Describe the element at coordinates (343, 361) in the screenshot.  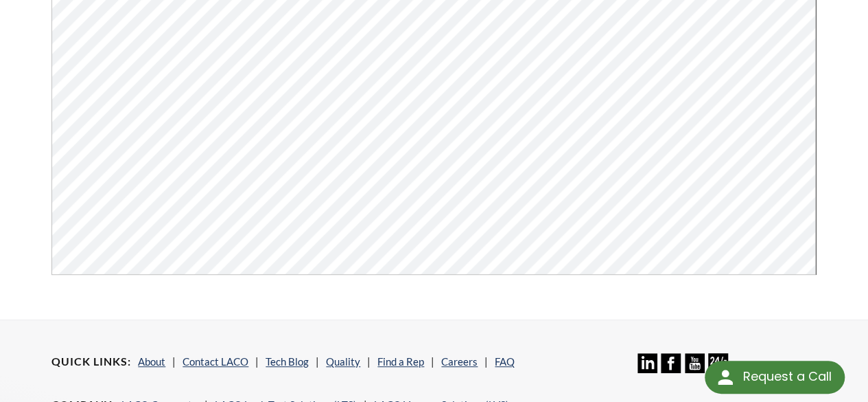
I see `a: Quality` at that location.